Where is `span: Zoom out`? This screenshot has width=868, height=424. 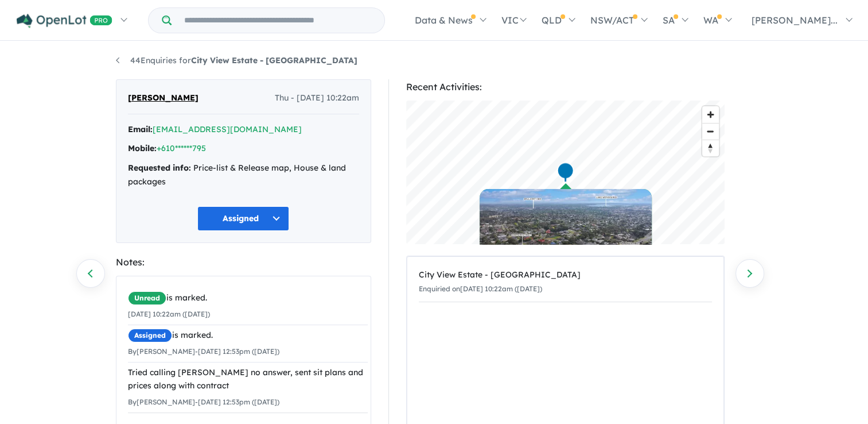
span: Zoom out is located at coordinates (711, 132).